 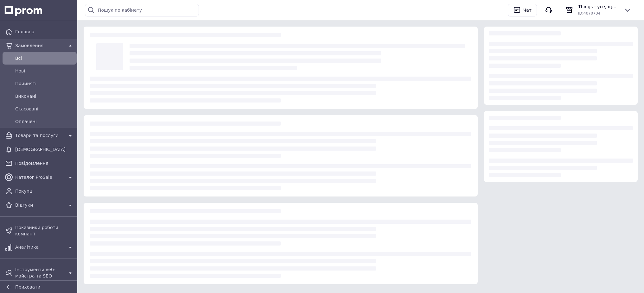 What do you see at coordinates (40, 205) in the screenshot?
I see `span: Відгуки` at bounding box center [40, 205].